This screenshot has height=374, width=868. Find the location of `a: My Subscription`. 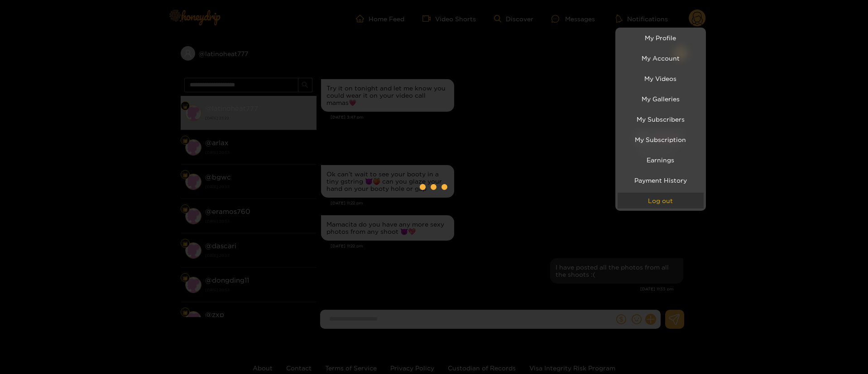

a: My Subscription is located at coordinates (661, 139).